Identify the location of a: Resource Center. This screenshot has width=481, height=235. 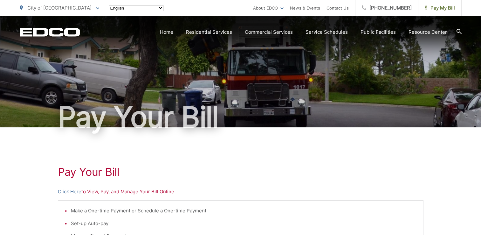
(428, 32).